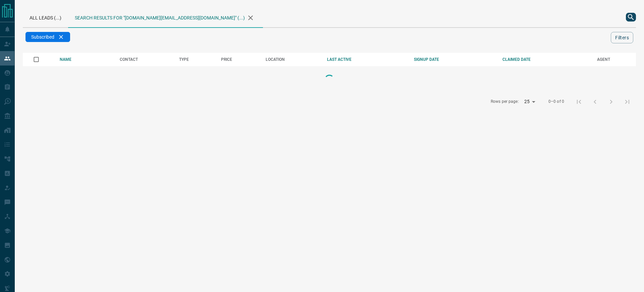 The width and height of the screenshot is (644, 292). What do you see at coordinates (238, 59) in the screenshot?
I see `div: PRICE` at bounding box center [238, 59].